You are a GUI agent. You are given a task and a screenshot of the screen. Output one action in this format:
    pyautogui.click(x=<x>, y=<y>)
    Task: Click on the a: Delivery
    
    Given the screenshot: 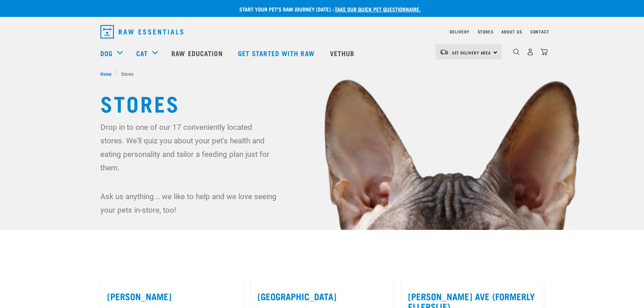 What is the action you would take?
    pyautogui.click(x=459, y=31)
    